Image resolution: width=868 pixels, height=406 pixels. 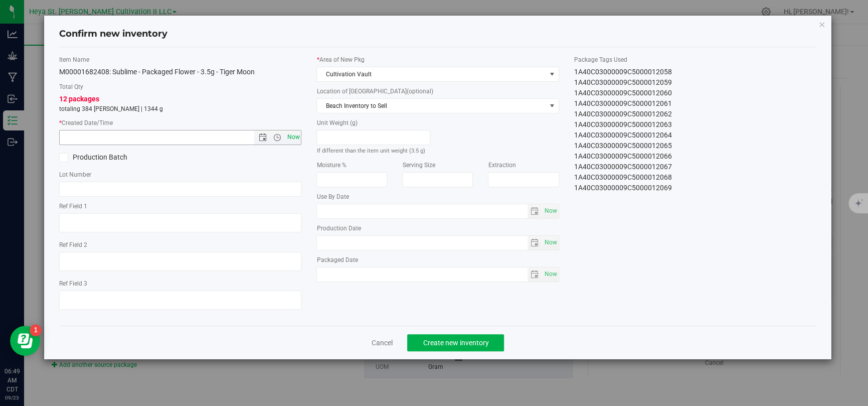 I want to click on label: Lot Number, so click(x=180, y=174).